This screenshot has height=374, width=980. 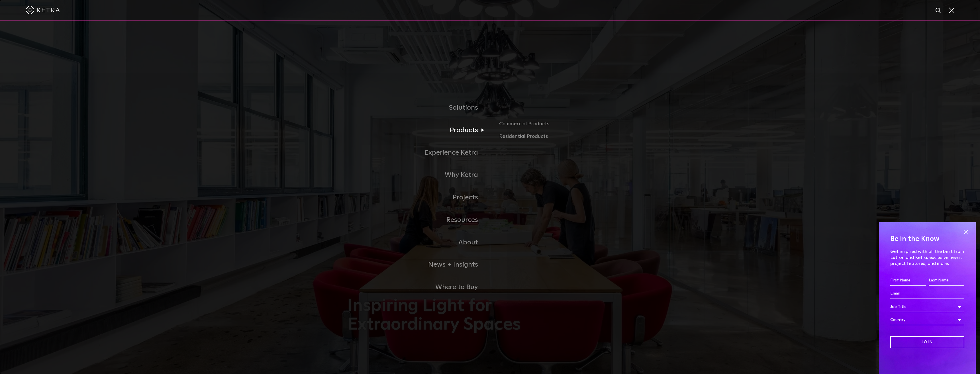 What do you see at coordinates (928, 307) in the screenshot?
I see `div: Job Title` at bounding box center [928, 307].